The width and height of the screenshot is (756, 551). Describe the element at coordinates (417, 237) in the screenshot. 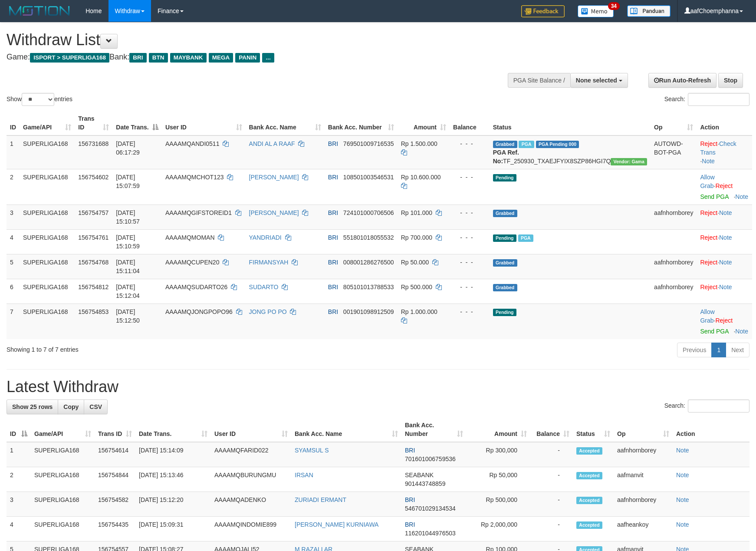

I see `span: Rp 700.000` at that location.